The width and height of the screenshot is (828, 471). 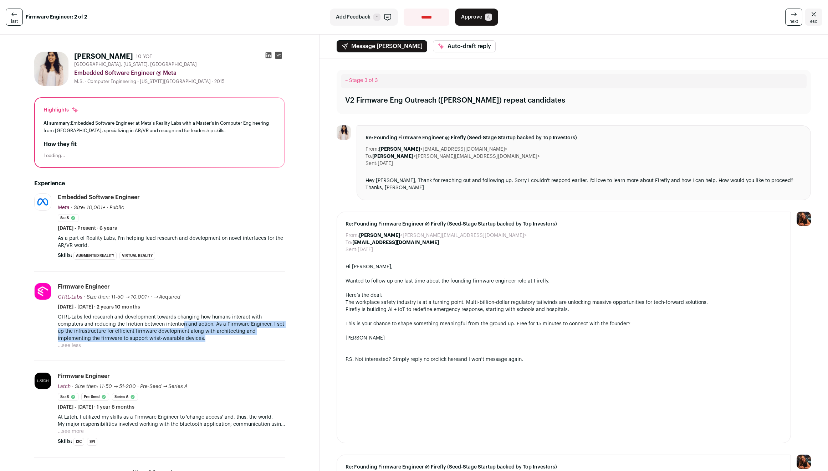 I want to click on span: → Acquired, so click(x=167, y=297).